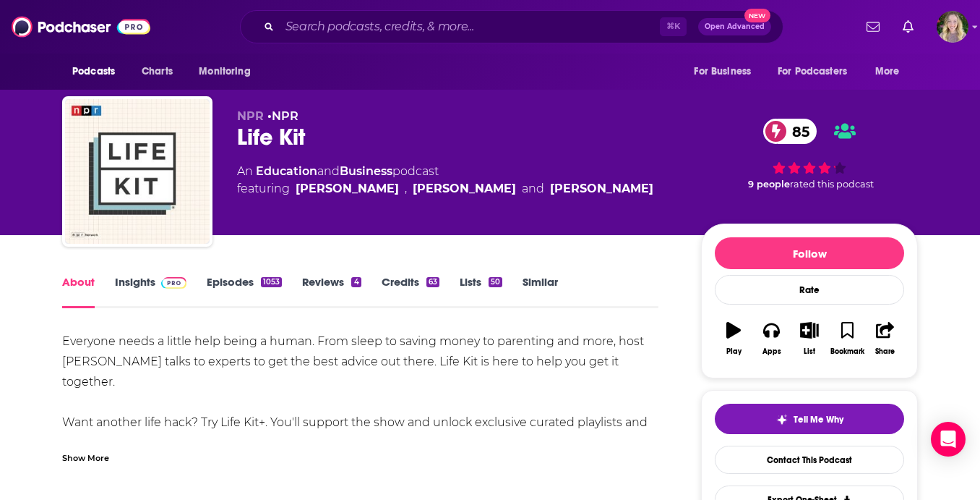 The width and height of the screenshot is (980, 500). Describe the element at coordinates (511, 27) in the screenshot. I see `div: Search podcasts, credits, & more...` at that location.